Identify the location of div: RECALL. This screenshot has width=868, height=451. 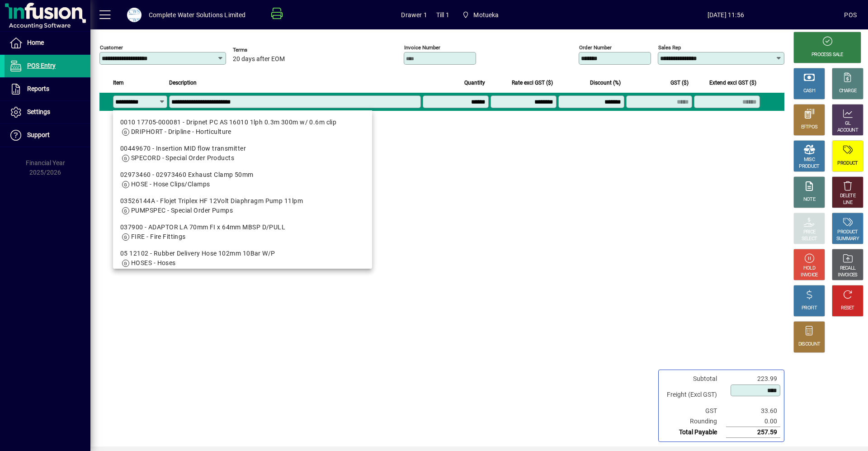
(848, 268).